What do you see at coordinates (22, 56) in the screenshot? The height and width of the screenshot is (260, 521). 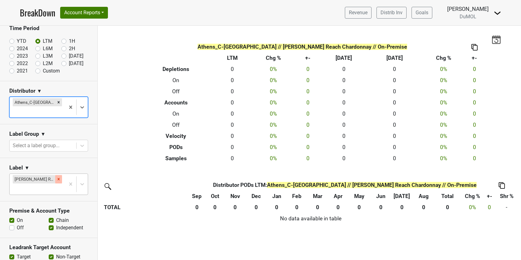 I see `label: 2023` at bounding box center [22, 56].